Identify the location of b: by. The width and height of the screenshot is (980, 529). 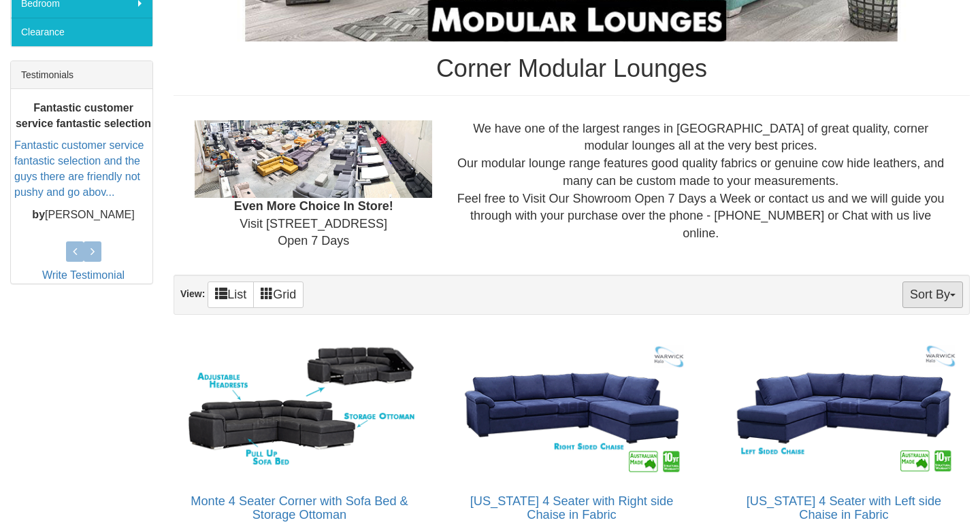
(38, 214).